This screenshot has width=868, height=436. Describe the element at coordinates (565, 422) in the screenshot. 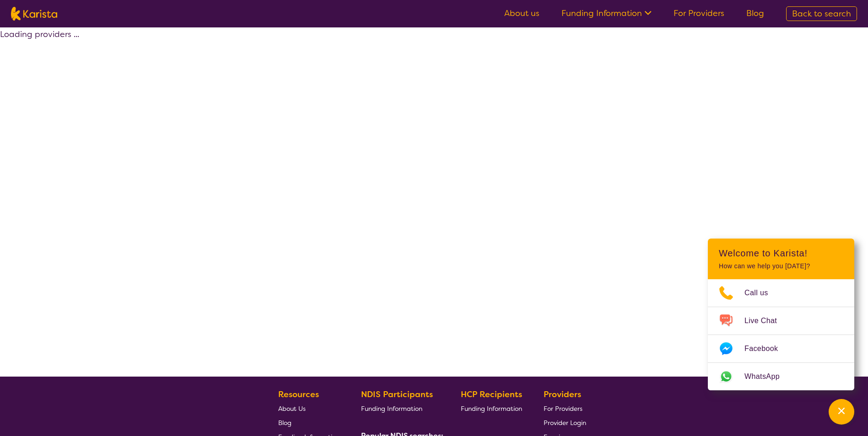

I see `a: Provider Login` at that location.